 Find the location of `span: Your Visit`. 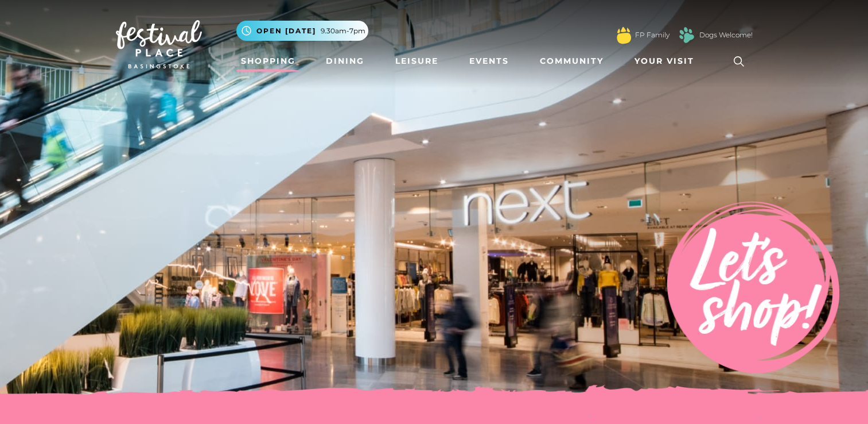

span: Your Visit is located at coordinates (665, 61).